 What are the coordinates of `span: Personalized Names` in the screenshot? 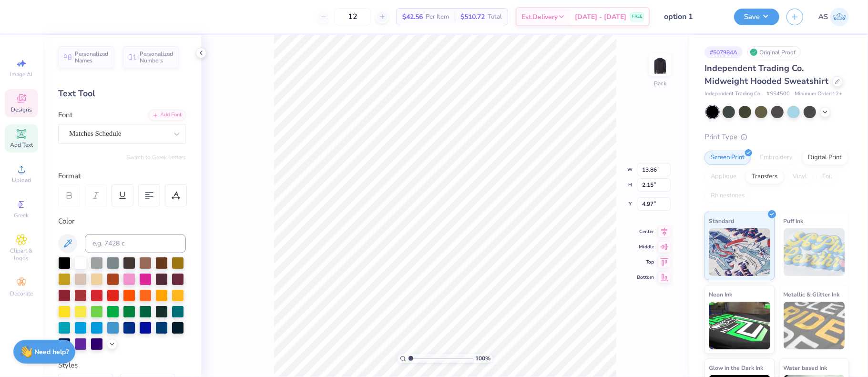 It's located at (91, 57).